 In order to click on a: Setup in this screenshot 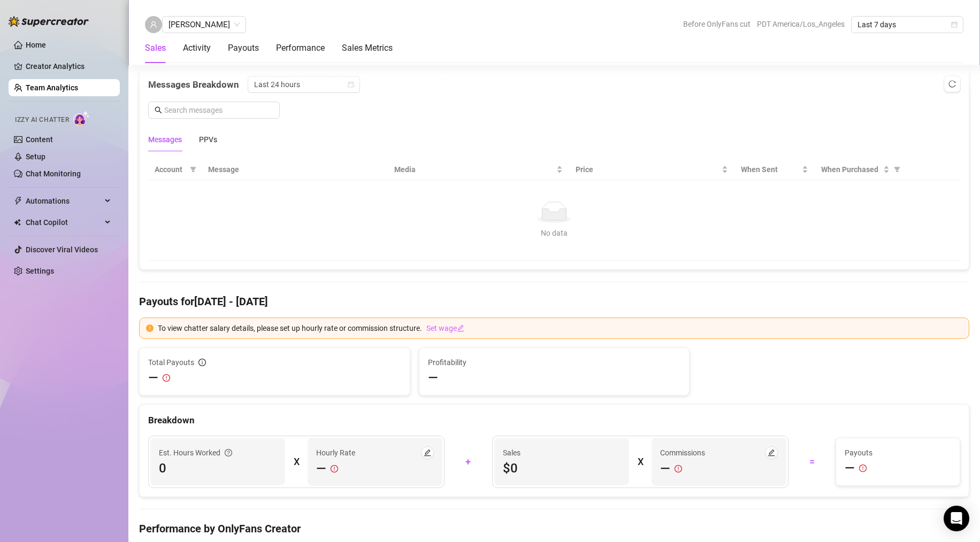, I will do `click(35, 157)`.